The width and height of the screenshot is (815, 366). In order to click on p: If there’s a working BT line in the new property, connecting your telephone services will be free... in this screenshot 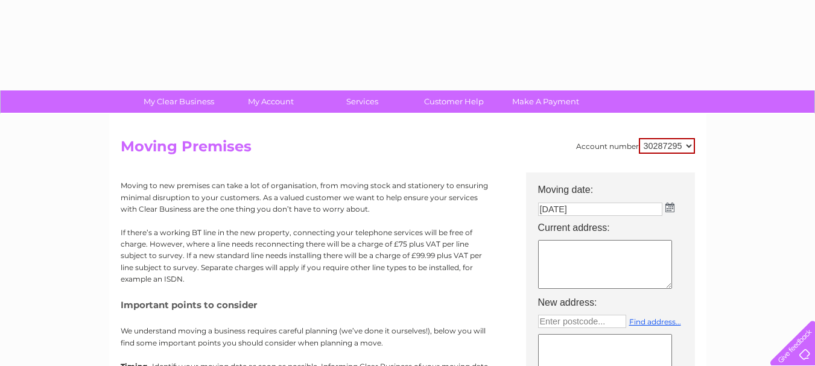, I will do `click(308, 256)`.